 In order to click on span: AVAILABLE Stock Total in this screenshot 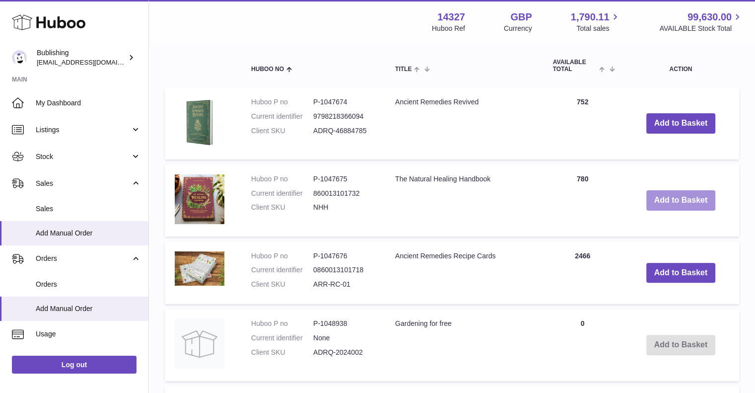, I will do `click(701, 28)`.